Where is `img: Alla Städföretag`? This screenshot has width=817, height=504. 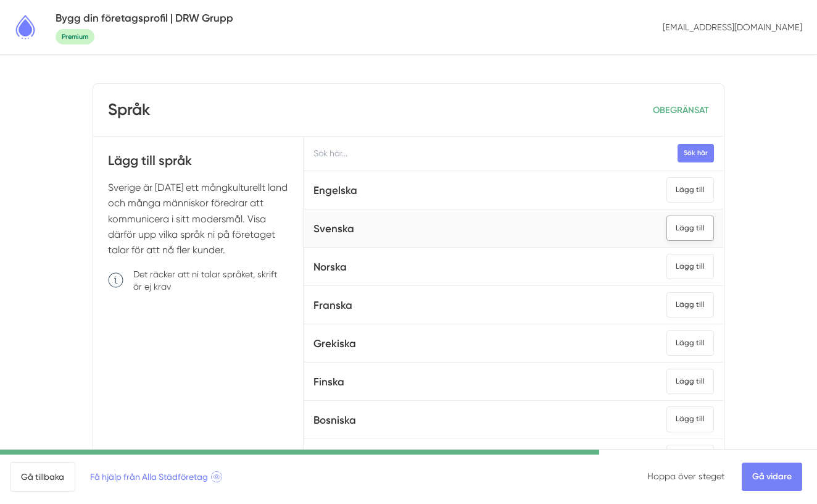
img: Alla Städföretag is located at coordinates (25, 27).